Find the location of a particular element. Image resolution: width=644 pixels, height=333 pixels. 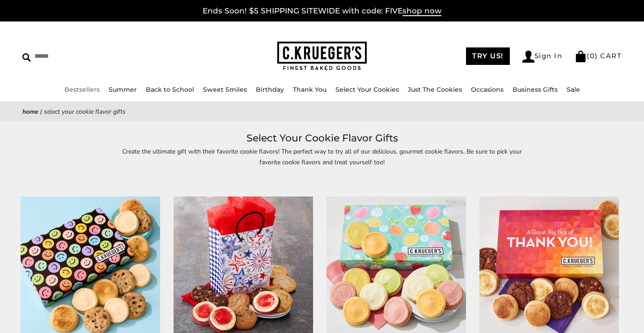

a: Bestsellers is located at coordinates (82, 89).